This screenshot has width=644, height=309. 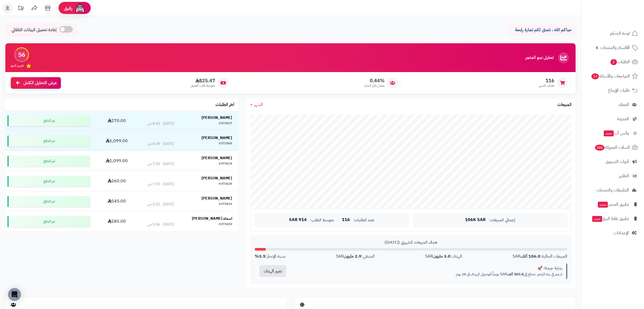 I want to click on h3: تحليل نمو المتجر, so click(x=539, y=58).